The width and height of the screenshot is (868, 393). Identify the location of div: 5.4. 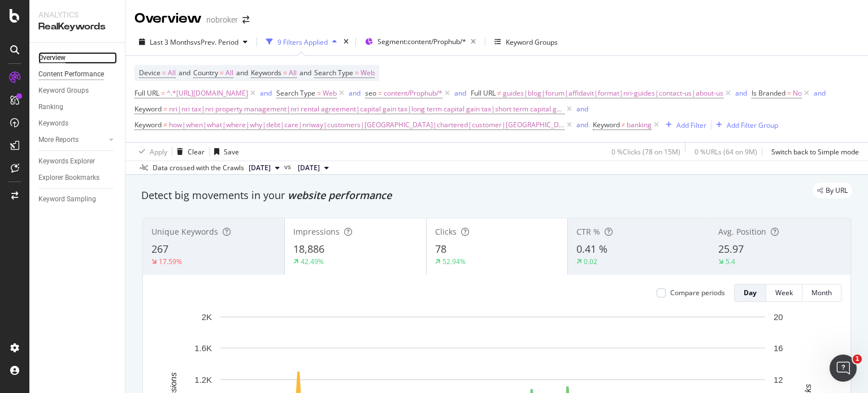
(730, 261).